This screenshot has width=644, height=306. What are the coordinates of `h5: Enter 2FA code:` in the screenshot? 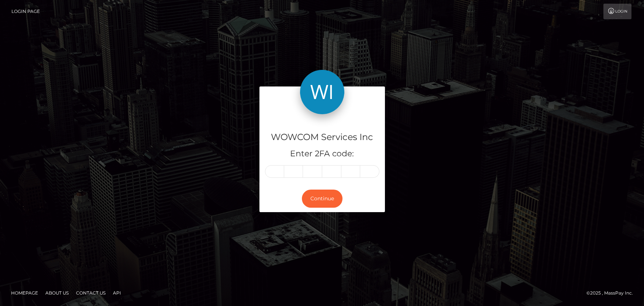 It's located at (322, 154).